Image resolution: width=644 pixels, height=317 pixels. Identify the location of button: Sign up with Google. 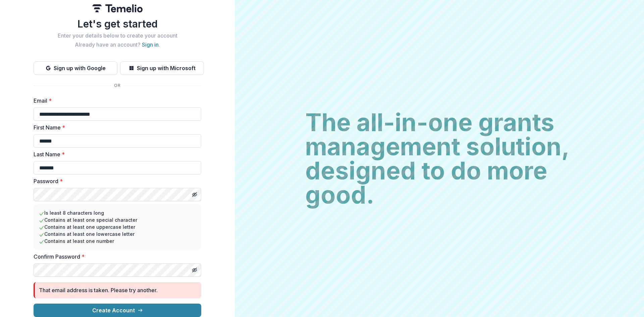
(75, 68).